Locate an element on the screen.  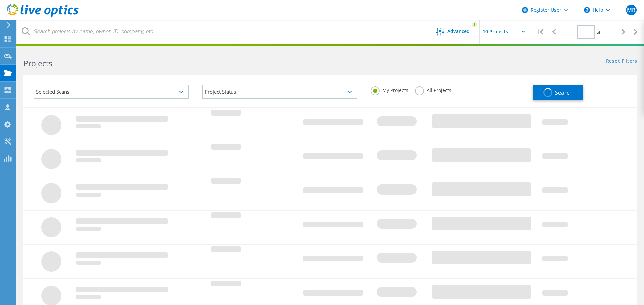
div: Selected Scans is located at coordinates (111, 92).